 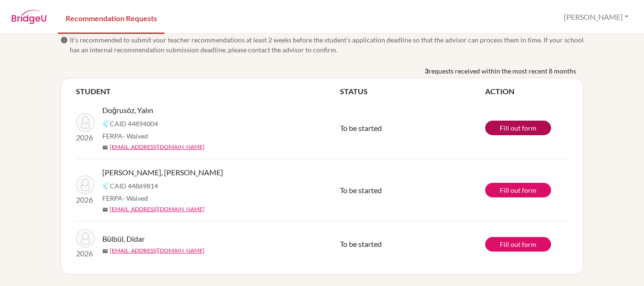 I want to click on span: requests received within the most recent 8 months, so click(x=502, y=71).